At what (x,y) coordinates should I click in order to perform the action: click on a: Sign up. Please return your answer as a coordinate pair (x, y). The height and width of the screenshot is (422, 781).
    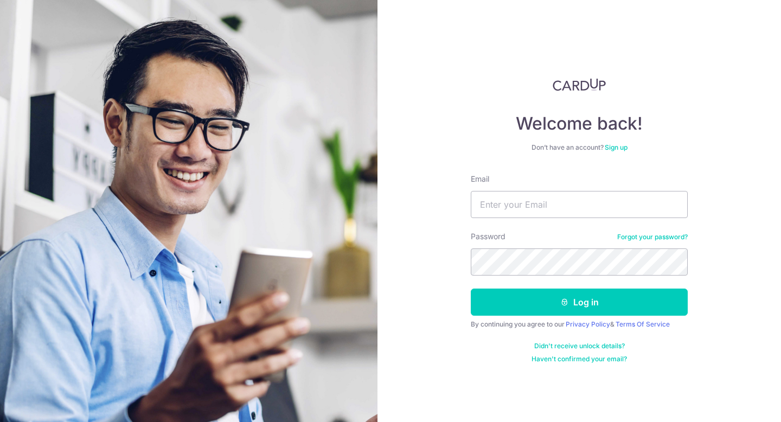
    Looking at the image, I should click on (616, 147).